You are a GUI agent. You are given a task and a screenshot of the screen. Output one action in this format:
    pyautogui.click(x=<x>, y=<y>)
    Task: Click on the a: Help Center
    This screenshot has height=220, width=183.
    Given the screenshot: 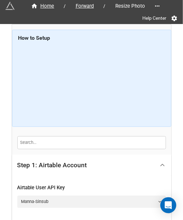 What is the action you would take?
    pyautogui.click(x=155, y=18)
    